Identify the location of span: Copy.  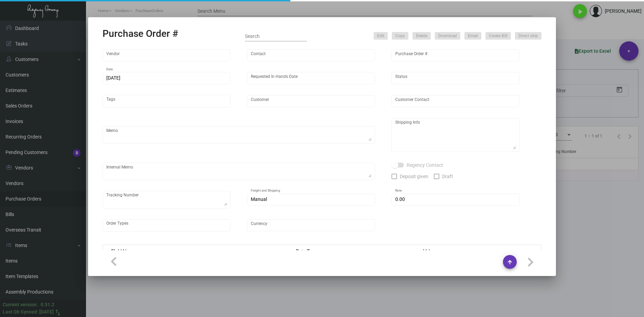
(400, 36).